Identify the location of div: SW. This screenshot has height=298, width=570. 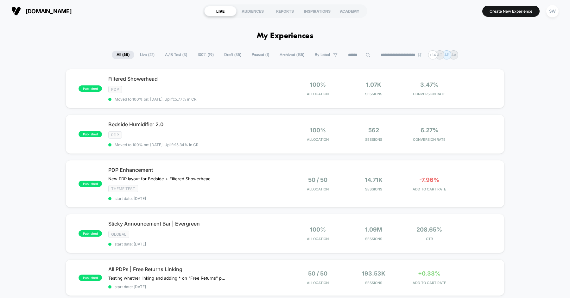
(552, 11).